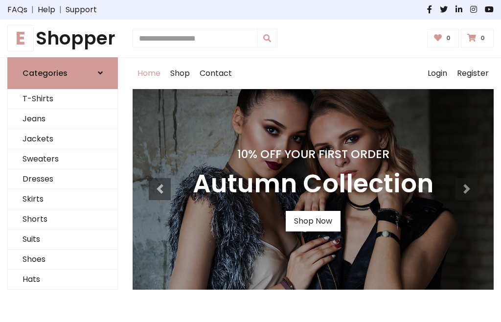 Image resolution: width=501 pixels, height=322 pixels. Describe the element at coordinates (180, 73) in the screenshot. I see `a: Shop` at that location.